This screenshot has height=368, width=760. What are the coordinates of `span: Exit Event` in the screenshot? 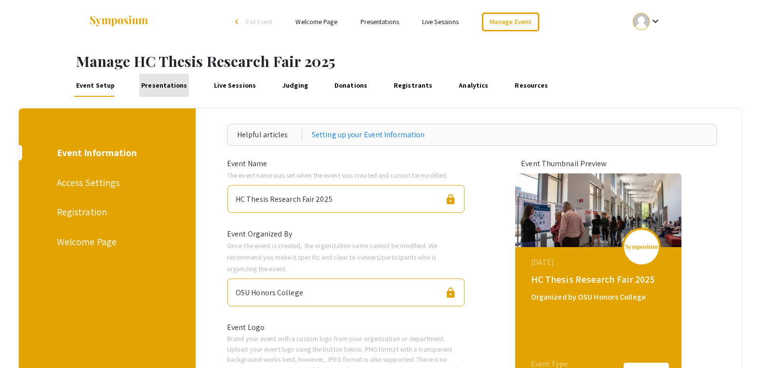 It's located at (259, 22).